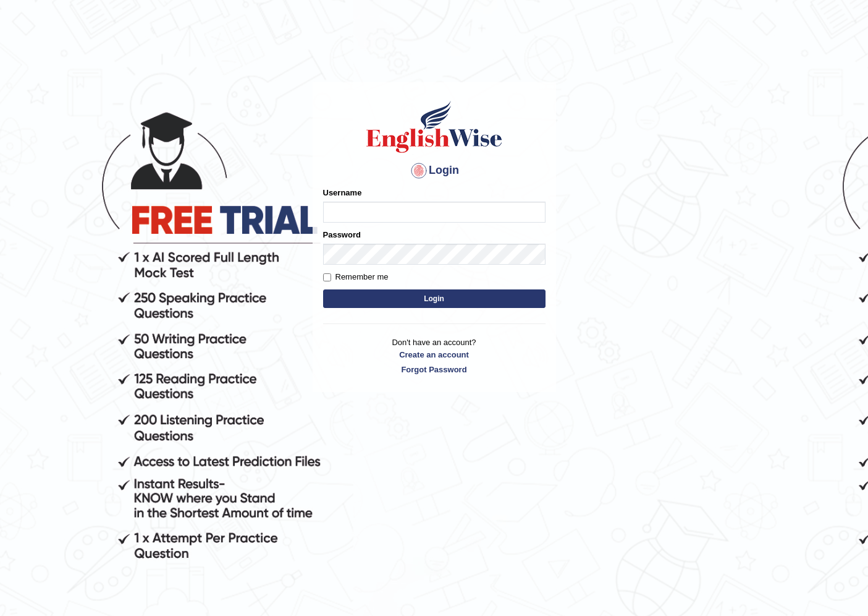  What do you see at coordinates (434, 354) in the screenshot?
I see `a: Create an account` at bounding box center [434, 354].